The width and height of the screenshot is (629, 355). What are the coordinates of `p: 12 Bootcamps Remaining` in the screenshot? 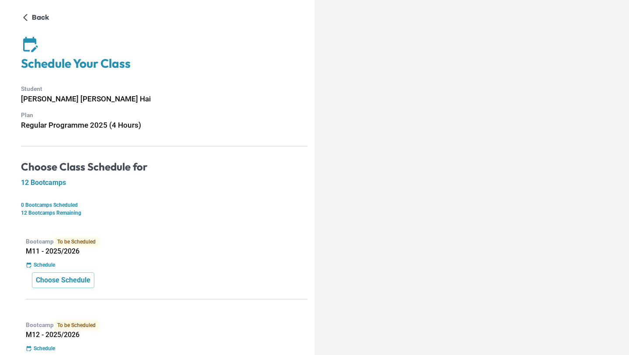 It's located at (164, 213).